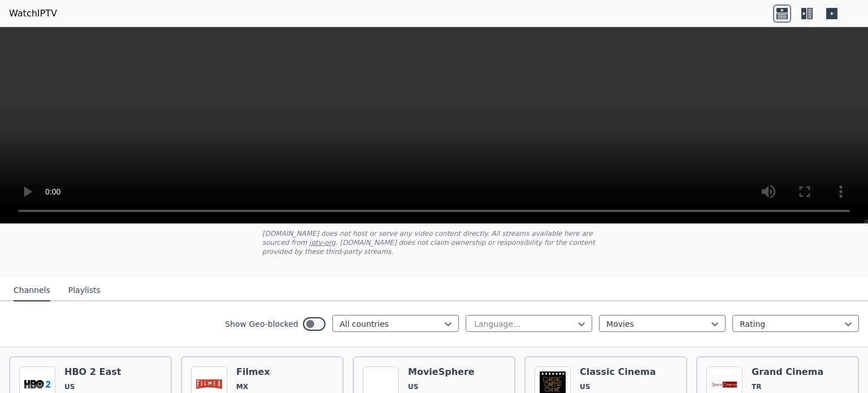 This screenshot has height=393, width=868. What do you see at coordinates (32, 291) in the screenshot?
I see `button: Channels` at bounding box center [32, 291].